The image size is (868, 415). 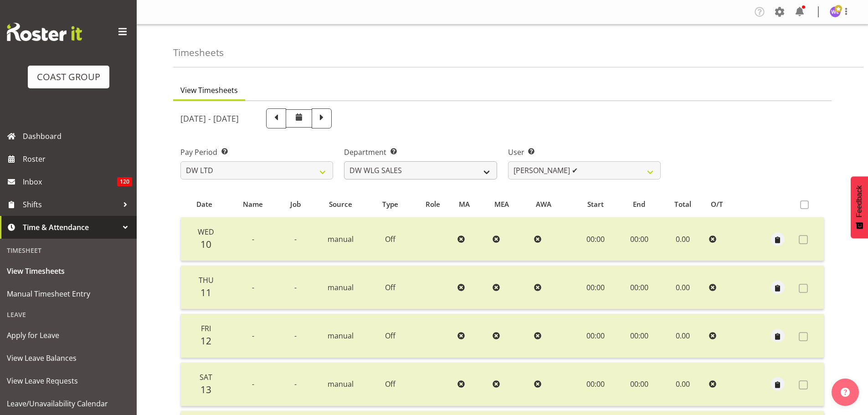 What do you see at coordinates (44, 32) in the screenshot?
I see `img: Rosterit website logo` at bounding box center [44, 32].